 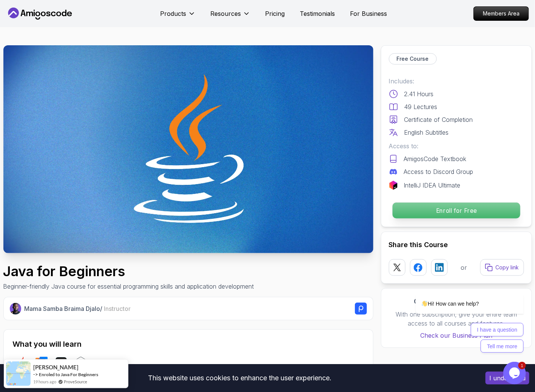 What do you see at coordinates (129, 286) in the screenshot?
I see `p: Beginner-friendly Java course for essential programming skills and application development` at bounding box center [129, 286].